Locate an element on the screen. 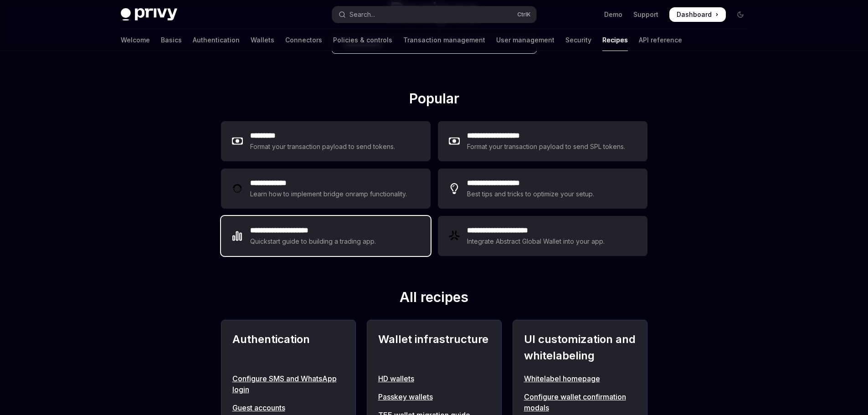 Image resolution: width=868 pixels, height=415 pixels. h2: Wallet infrastructure is located at coordinates (434, 348).